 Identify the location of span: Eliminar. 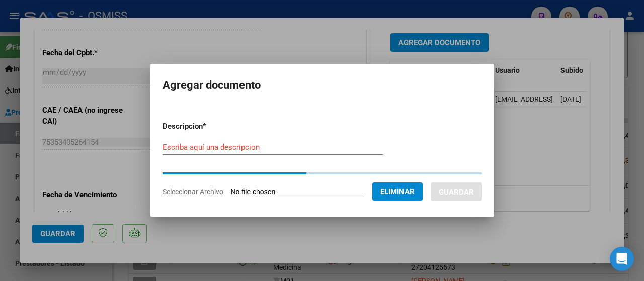
(397, 192).